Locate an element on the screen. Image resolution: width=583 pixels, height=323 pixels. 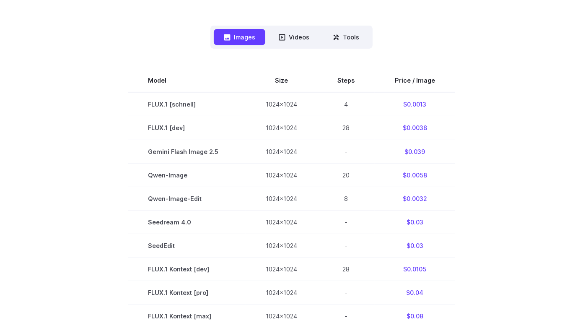
td: 8 is located at coordinates (346, 198).